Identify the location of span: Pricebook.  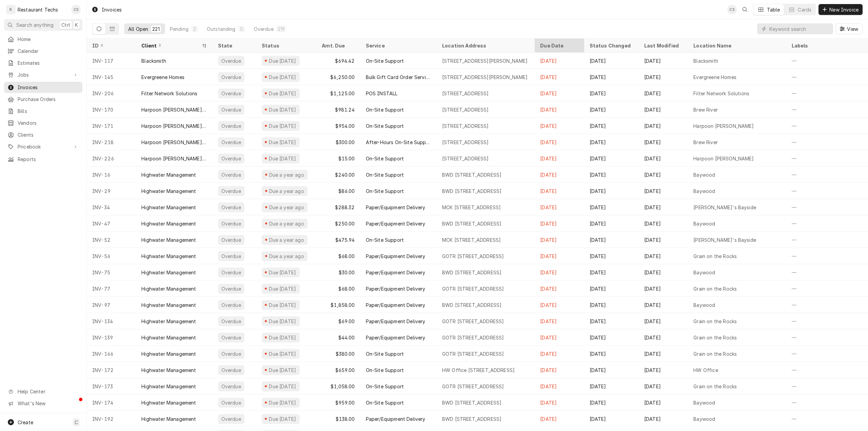
(43, 146).